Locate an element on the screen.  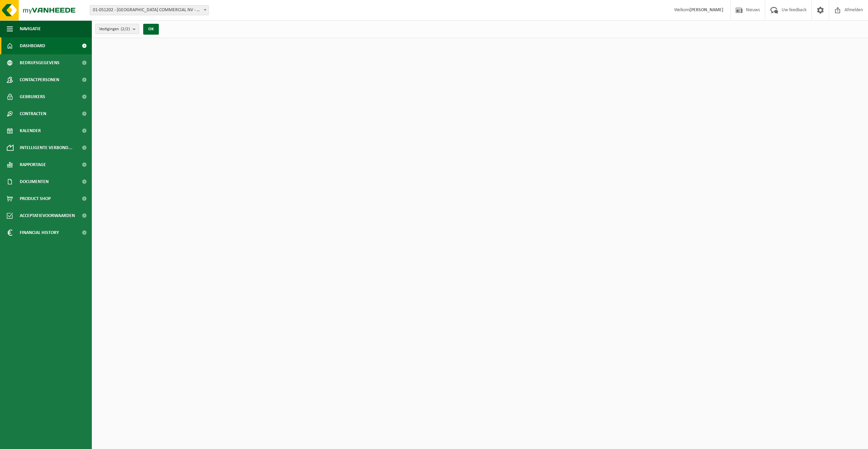
span: Contactpersonen is located at coordinates (40, 80).